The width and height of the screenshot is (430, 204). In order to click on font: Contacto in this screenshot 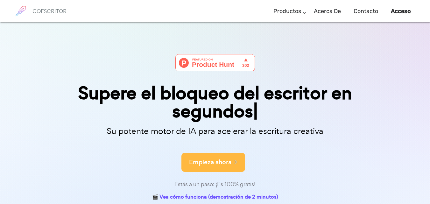, I will do `click(365, 11)`.